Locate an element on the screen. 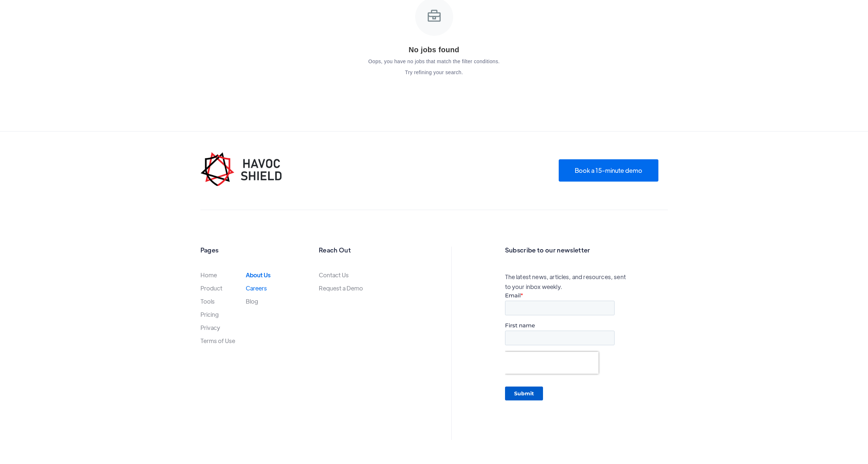  h2: Reach Out is located at coordinates (358, 250).